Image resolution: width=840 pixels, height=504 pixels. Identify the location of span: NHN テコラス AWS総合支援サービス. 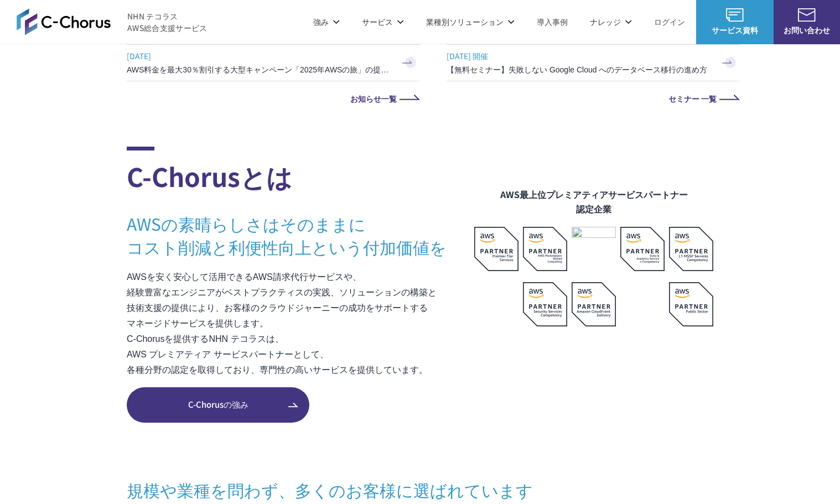
(167, 22).